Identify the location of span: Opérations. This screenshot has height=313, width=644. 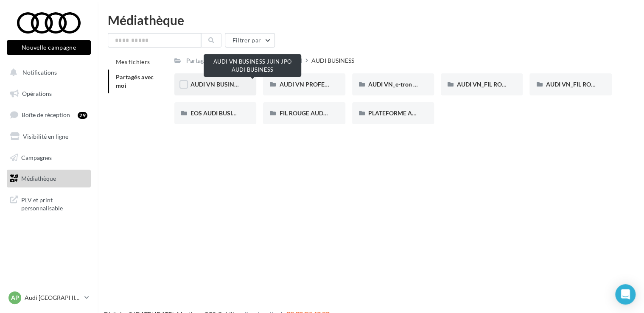
(37, 93).